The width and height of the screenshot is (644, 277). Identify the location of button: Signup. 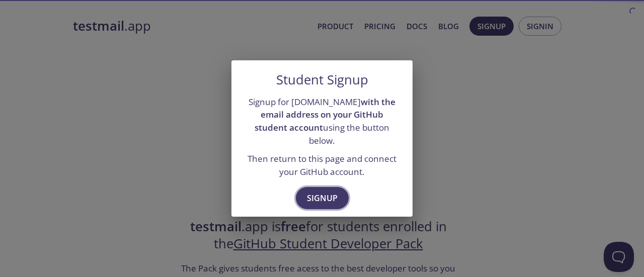
(322, 198).